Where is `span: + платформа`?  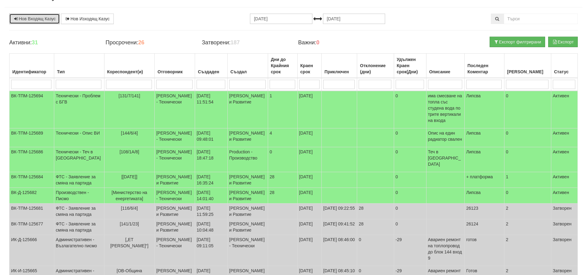
span: + платформа is located at coordinates (479, 177).